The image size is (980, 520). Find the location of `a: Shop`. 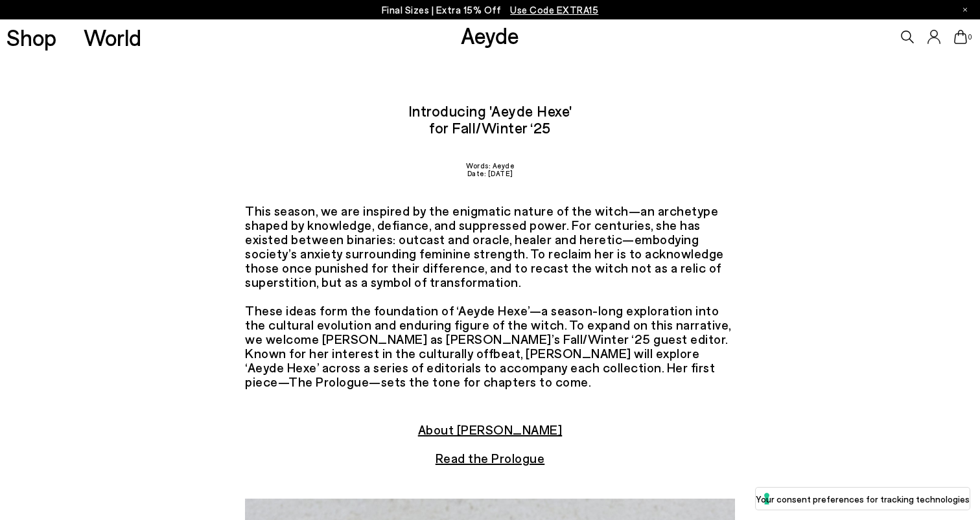

a: Shop is located at coordinates (31, 37).